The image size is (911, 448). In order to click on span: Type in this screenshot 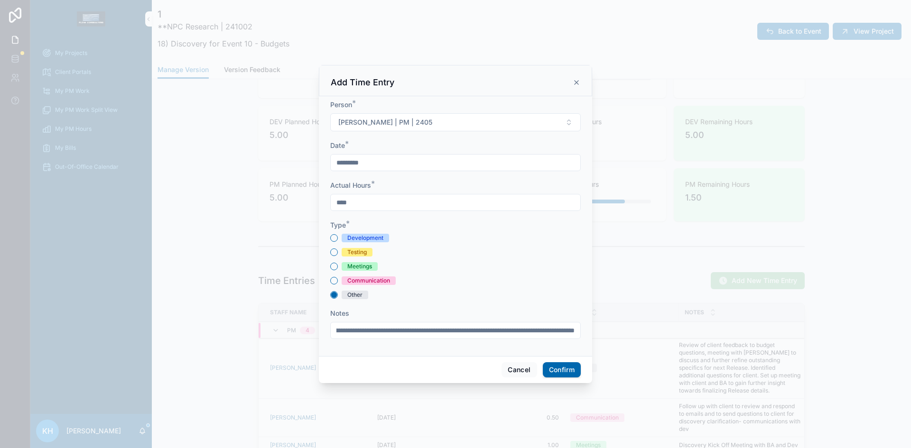, I will do `click(338, 225)`.